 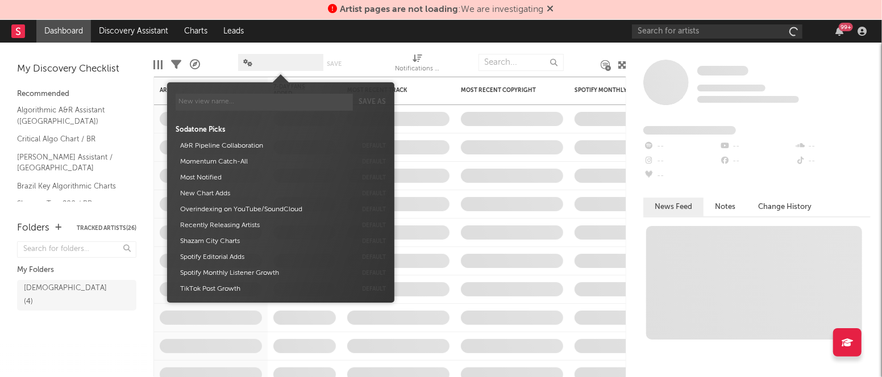 I want to click on button: A&R Pipeline Collaboration, so click(x=266, y=146).